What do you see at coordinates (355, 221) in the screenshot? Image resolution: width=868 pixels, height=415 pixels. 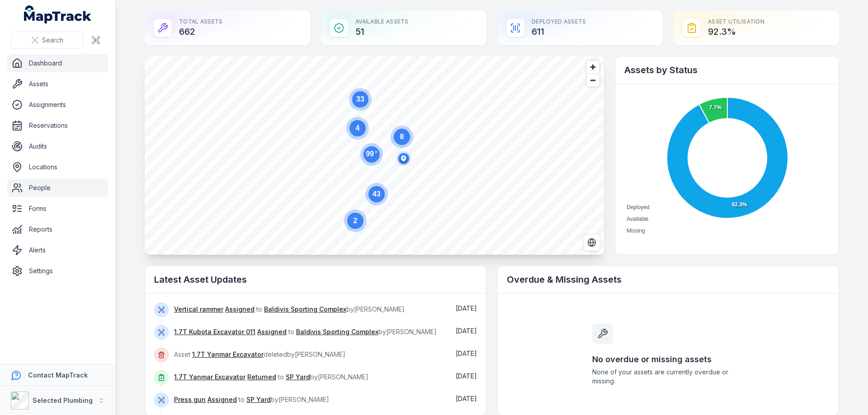 I see `text: 2` at bounding box center [355, 221].